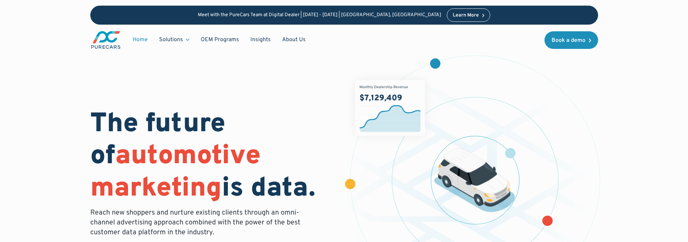 The width and height of the screenshot is (688, 242). I want to click on img: illustration of a vehicle, so click(474, 180).